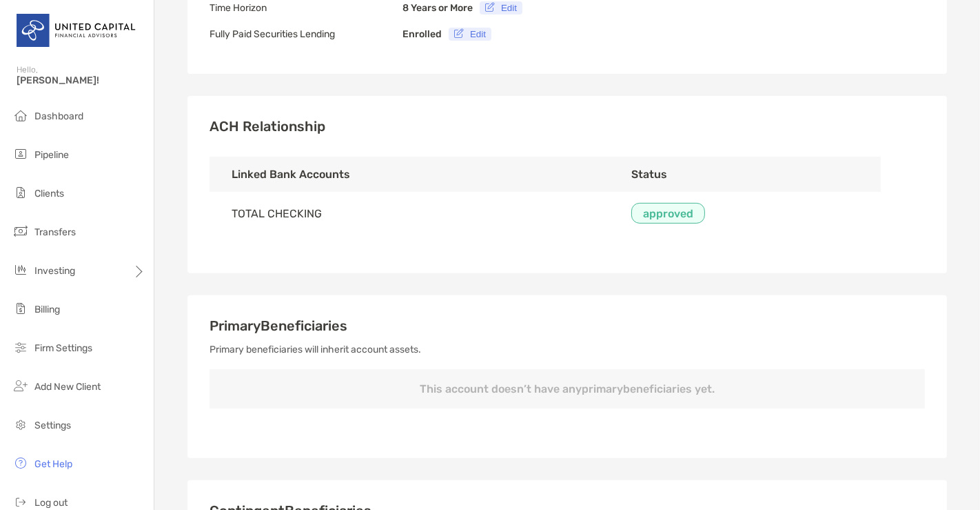  I want to click on p: Fully Paid Securities Lending, so click(306, 34).